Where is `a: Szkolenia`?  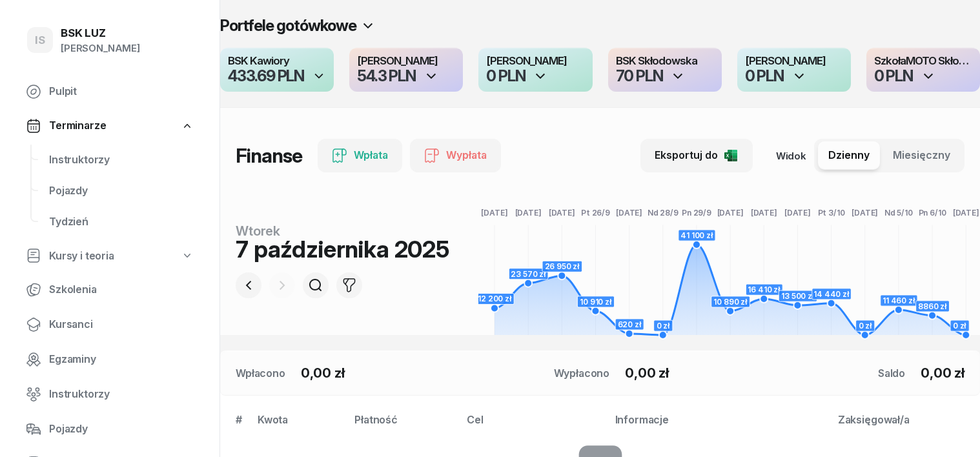
a: Szkolenia is located at coordinates (110, 290).